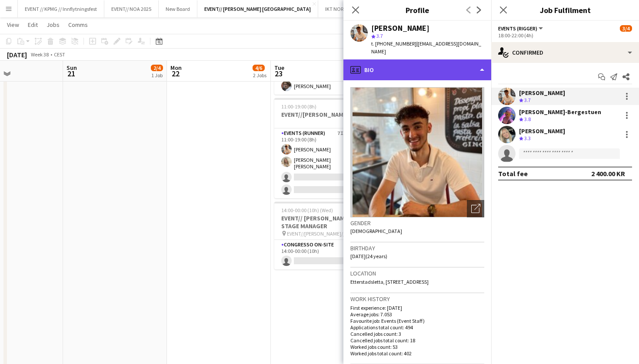 The height and width of the screenshot is (364, 639). I want to click on span: Edit, so click(33, 25).